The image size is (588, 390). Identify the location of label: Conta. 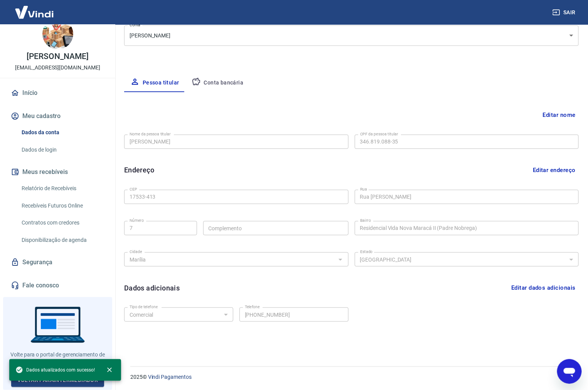
(135, 25).